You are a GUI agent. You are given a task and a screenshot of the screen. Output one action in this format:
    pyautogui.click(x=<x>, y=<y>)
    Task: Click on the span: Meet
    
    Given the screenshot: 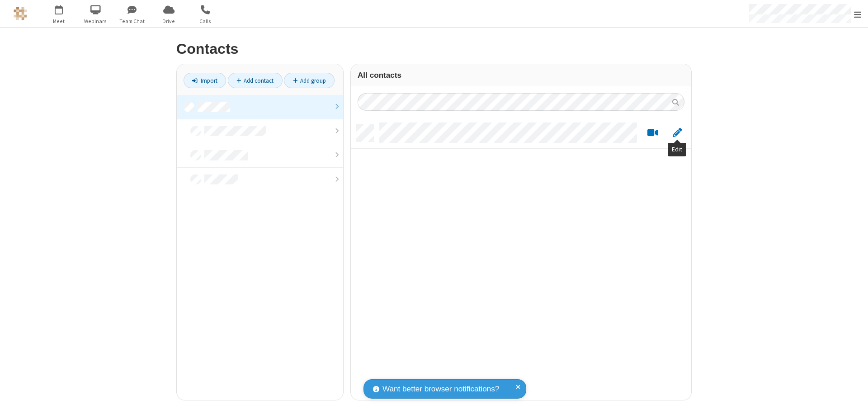 What is the action you would take?
    pyautogui.click(x=58, y=21)
    